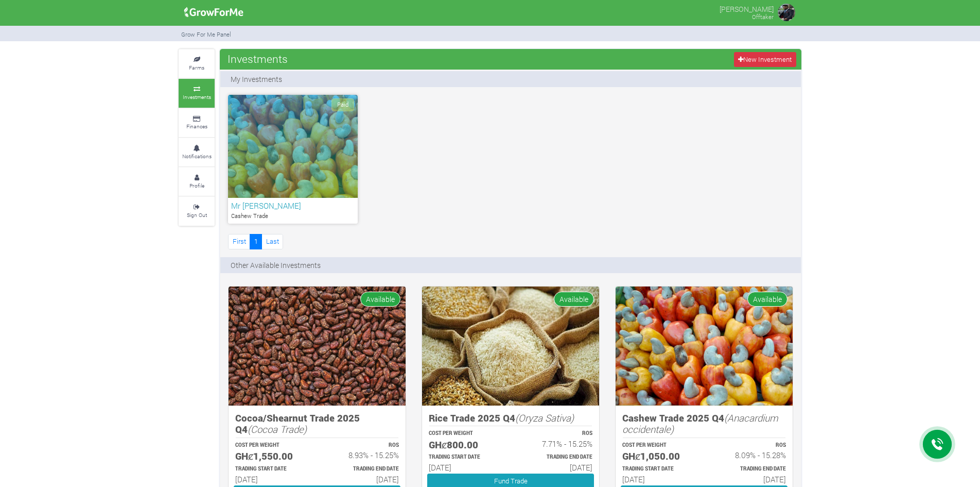 The width and height of the screenshot is (980, 487). Describe the element at coordinates (196, 67) in the screenshot. I see `small: Farms` at that location.